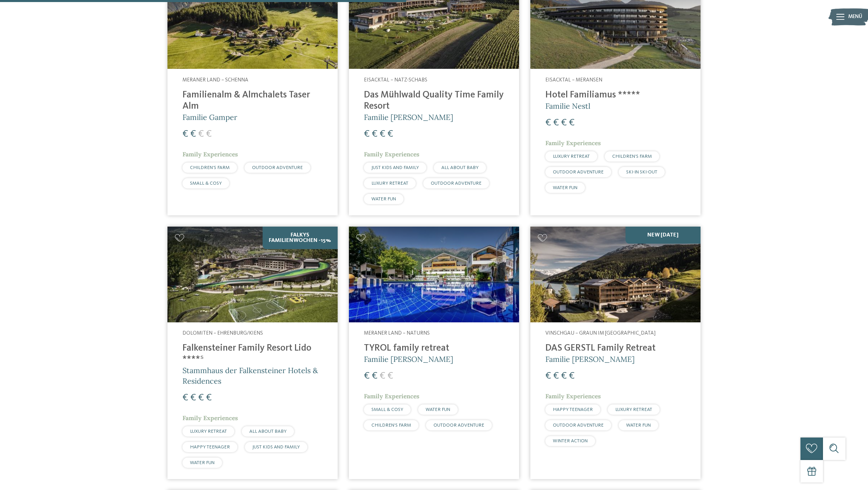 The width and height of the screenshot is (868, 490). I want to click on span: WINTER ACTION, so click(570, 441).